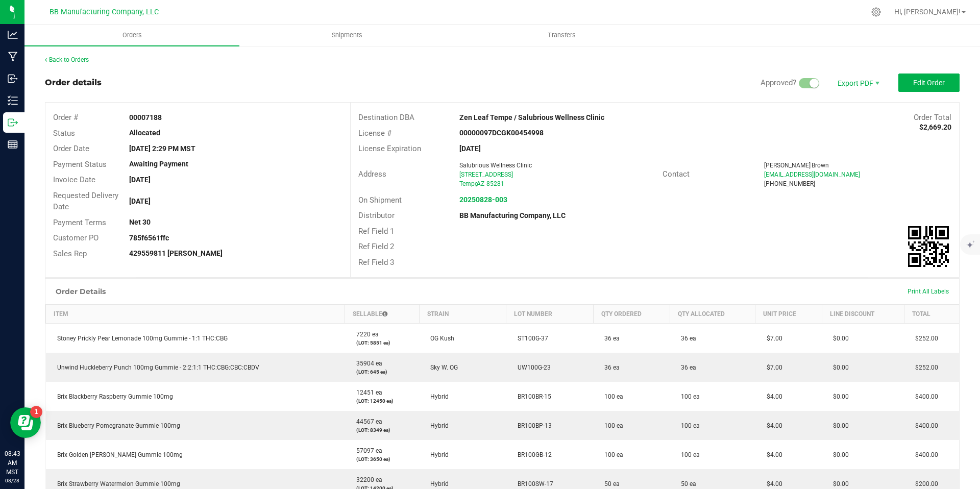 The image size is (980, 489). What do you see at coordinates (376, 232) in the screenshot?
I see `span: Ref Field 1` at bounding box center [376, 232].